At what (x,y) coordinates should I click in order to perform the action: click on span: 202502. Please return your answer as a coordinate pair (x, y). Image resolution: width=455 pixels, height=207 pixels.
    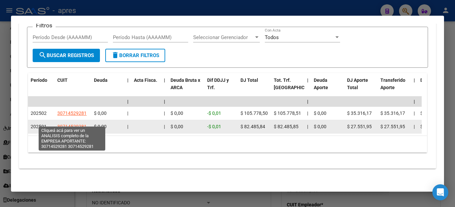
    Looking at the image, I should click on (39, 113).